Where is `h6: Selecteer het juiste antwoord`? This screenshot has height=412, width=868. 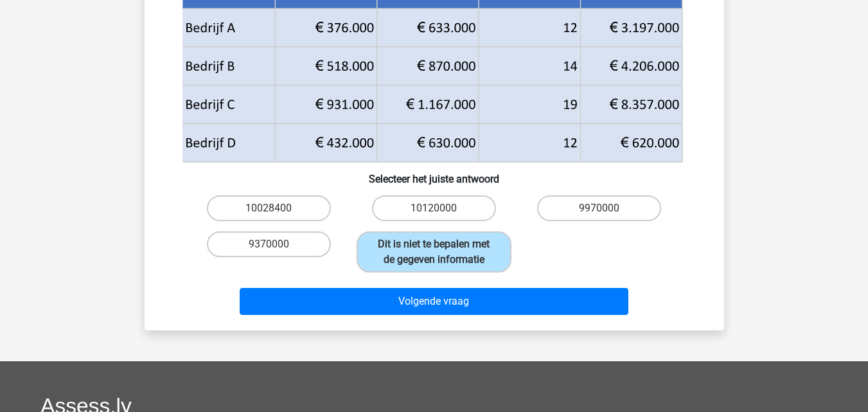 h6: Selecteer het juiste antwoord is located at coordinates (434, 173).